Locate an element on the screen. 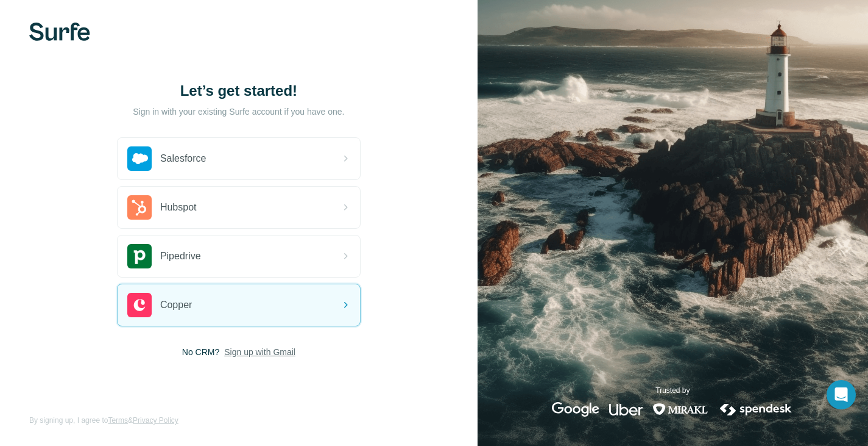  span: No CRM? is located at coordinates (200, 352).